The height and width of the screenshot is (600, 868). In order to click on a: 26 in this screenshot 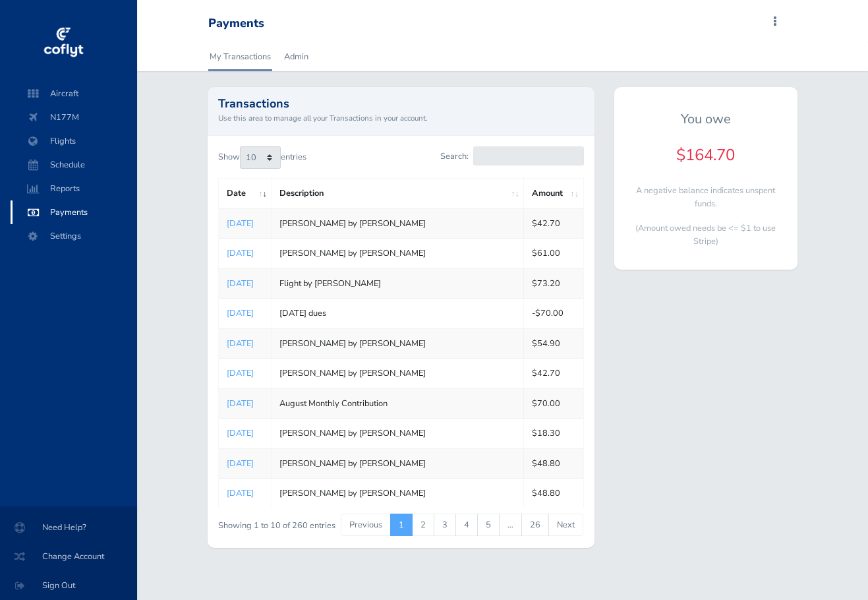, I will do `click(535, 525)`.